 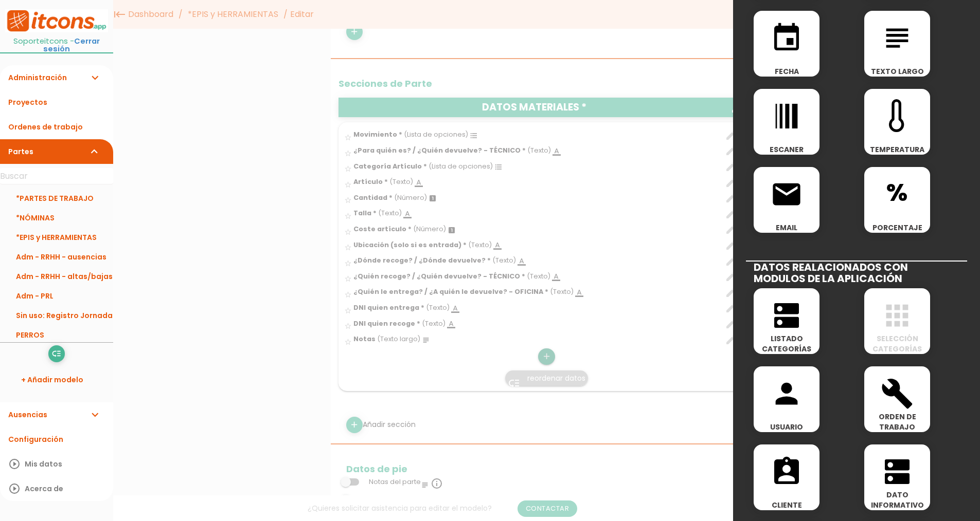 What do you see at coordinates (786, 195) in the screenshot?
I see `i: email` at bounding box center [786, 195].